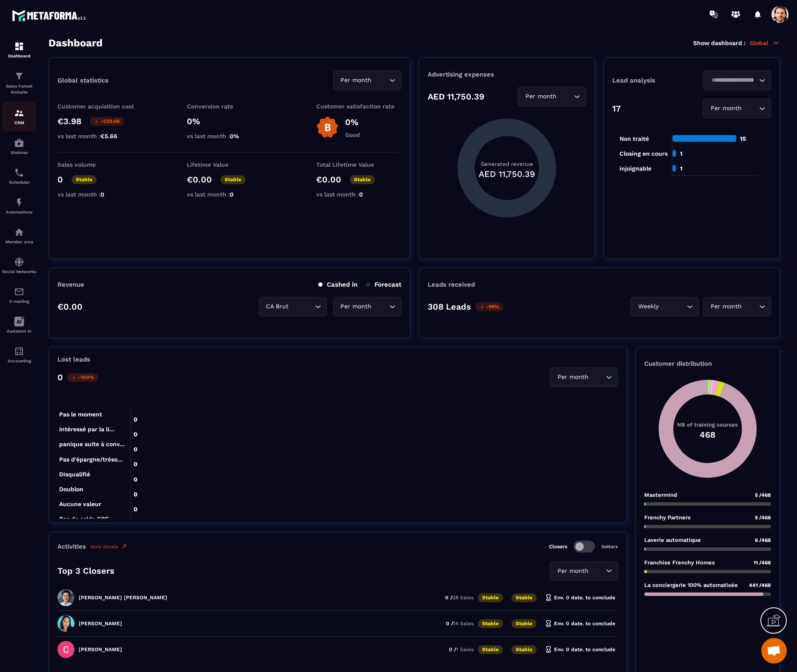 The height and width of the screenshot is (672, 797). I want to click on p: Webinar, so click(19, 152).